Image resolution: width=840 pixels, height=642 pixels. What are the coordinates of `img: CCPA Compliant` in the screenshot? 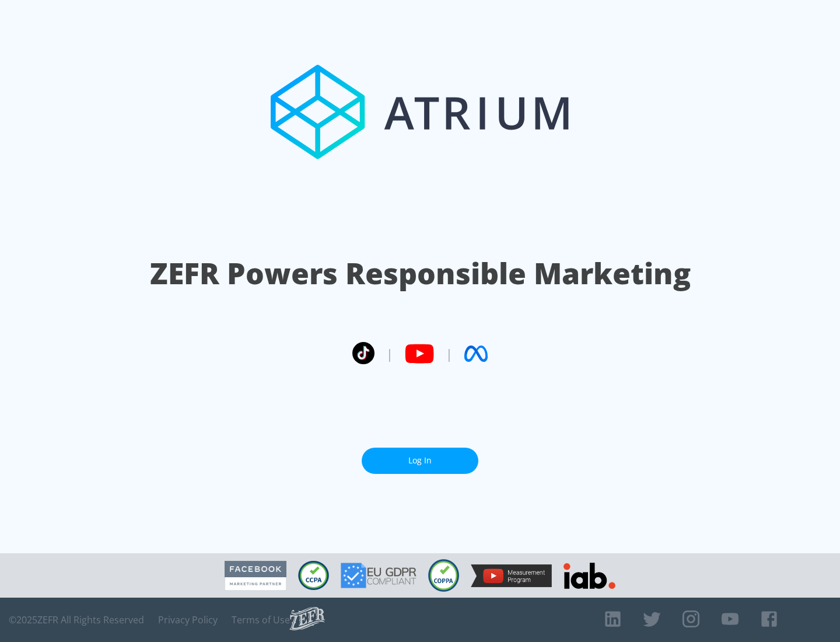 It's located at (313, 576).